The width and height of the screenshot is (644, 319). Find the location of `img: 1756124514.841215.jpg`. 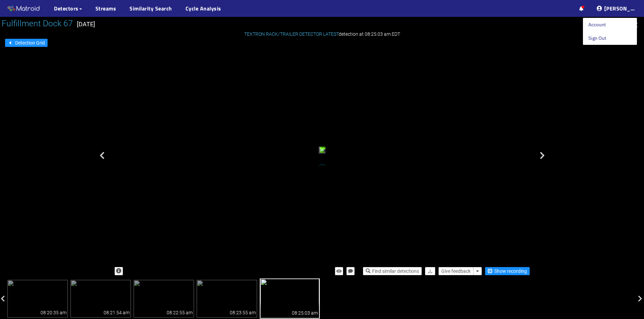

img: 1756124514.841215.jpg is located at coordinates (100, 299).